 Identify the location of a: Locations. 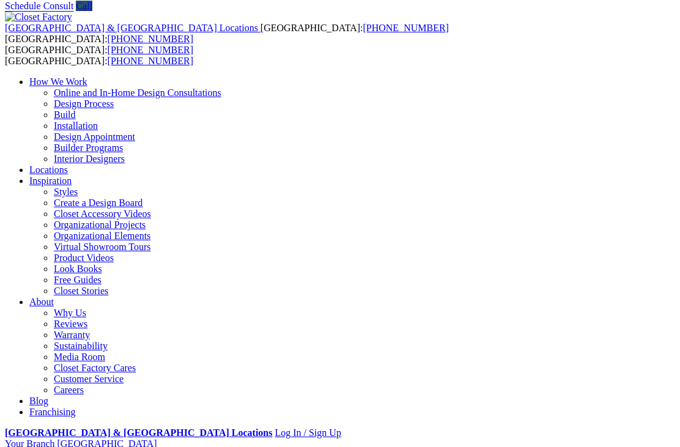
(48, 169).